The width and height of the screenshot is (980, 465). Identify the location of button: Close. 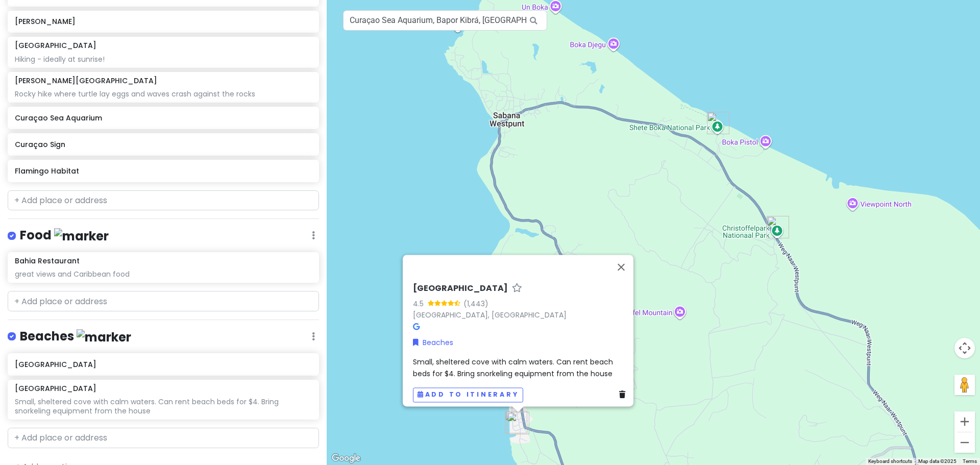
(621, 267).